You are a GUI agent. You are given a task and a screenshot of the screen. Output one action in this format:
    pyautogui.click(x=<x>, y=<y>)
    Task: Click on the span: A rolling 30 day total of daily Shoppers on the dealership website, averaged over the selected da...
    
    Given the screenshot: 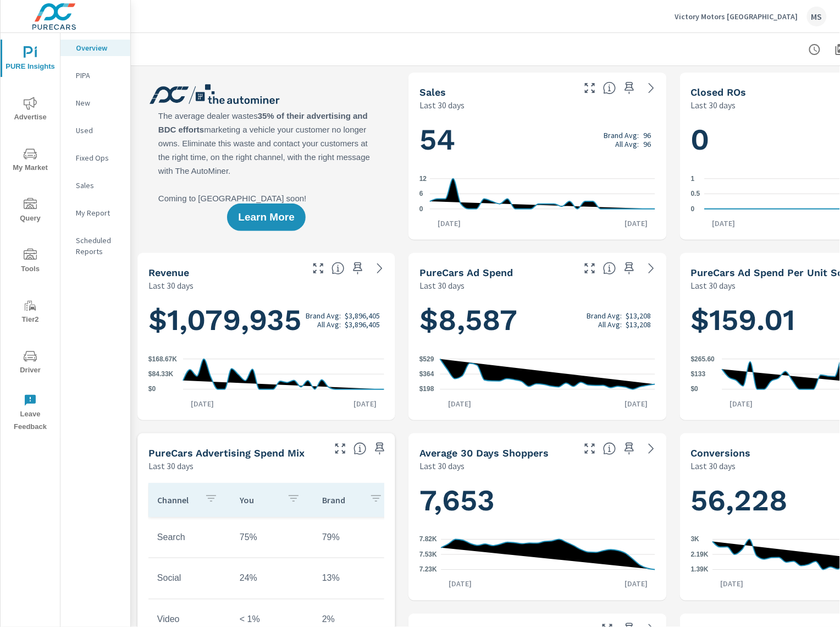 What is the action you would take?
    pyautogui.click(x=610, y=449)
    